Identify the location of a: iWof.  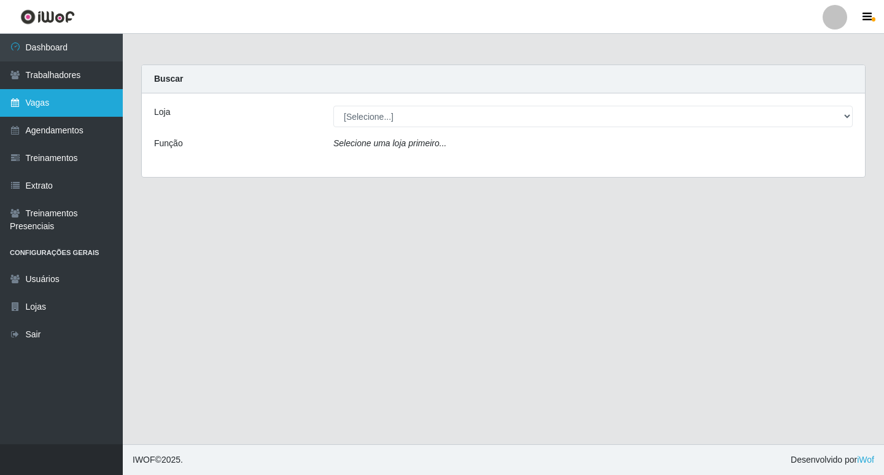
(866, 459).